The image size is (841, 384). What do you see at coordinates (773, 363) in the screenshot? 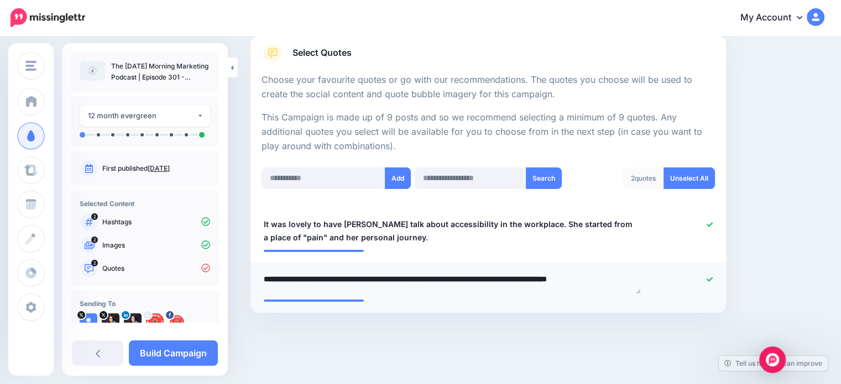
I see `a: Tell us how we can improve` at bounding box center [773, 363].